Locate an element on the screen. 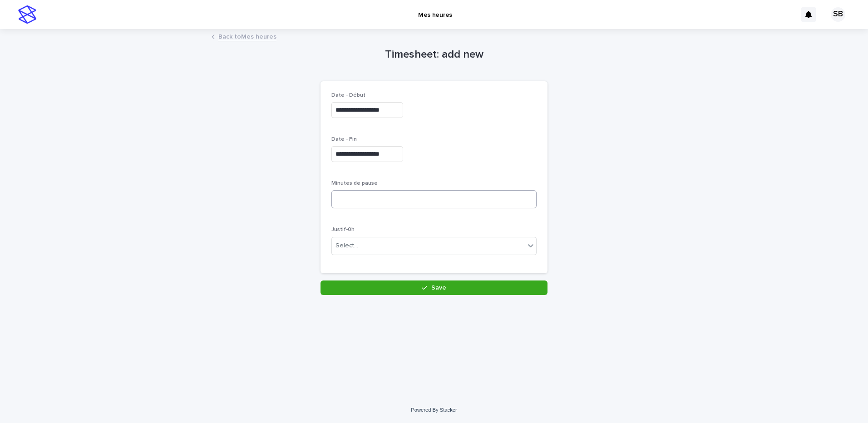  a: Back toMes heures is located at coordinates (247, 36).